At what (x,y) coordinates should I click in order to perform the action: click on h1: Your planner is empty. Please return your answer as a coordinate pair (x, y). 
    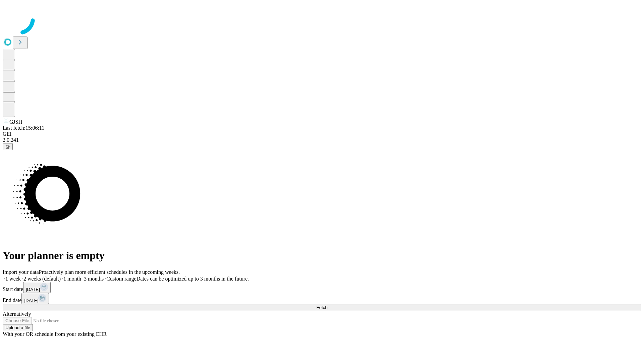
    Looking at the image, I should click on (322, 256).